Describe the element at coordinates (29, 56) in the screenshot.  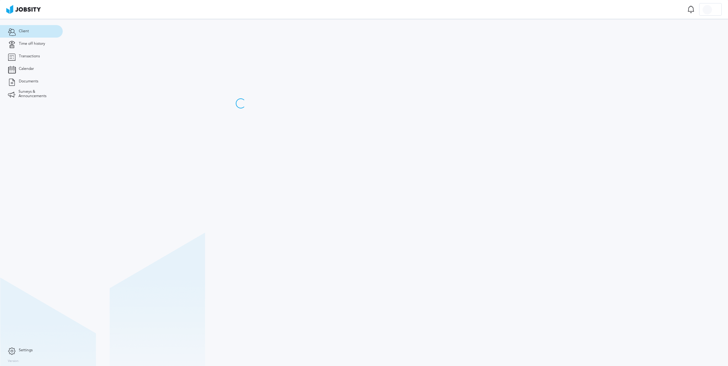
I see `span: Transactions` at that location.